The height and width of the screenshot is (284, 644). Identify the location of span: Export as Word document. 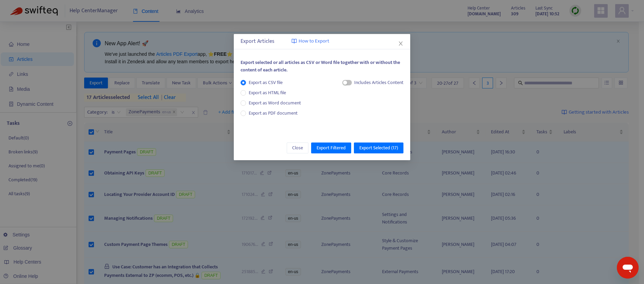
(275, 103).